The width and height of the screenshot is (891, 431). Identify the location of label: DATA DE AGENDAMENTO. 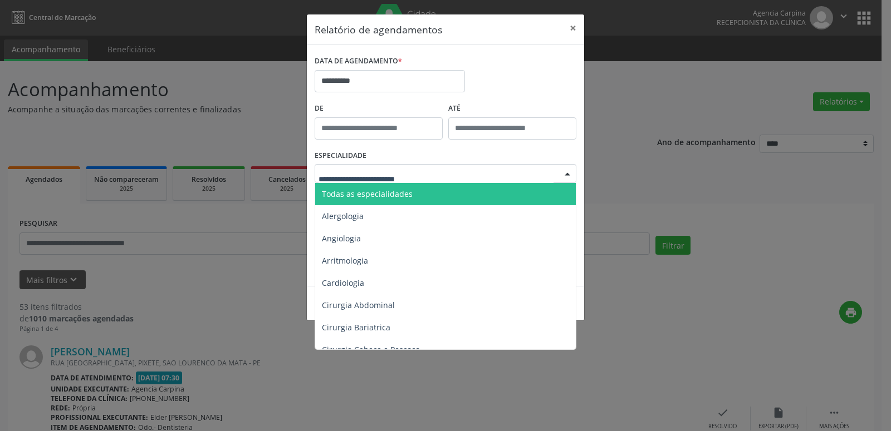
(358, 61).